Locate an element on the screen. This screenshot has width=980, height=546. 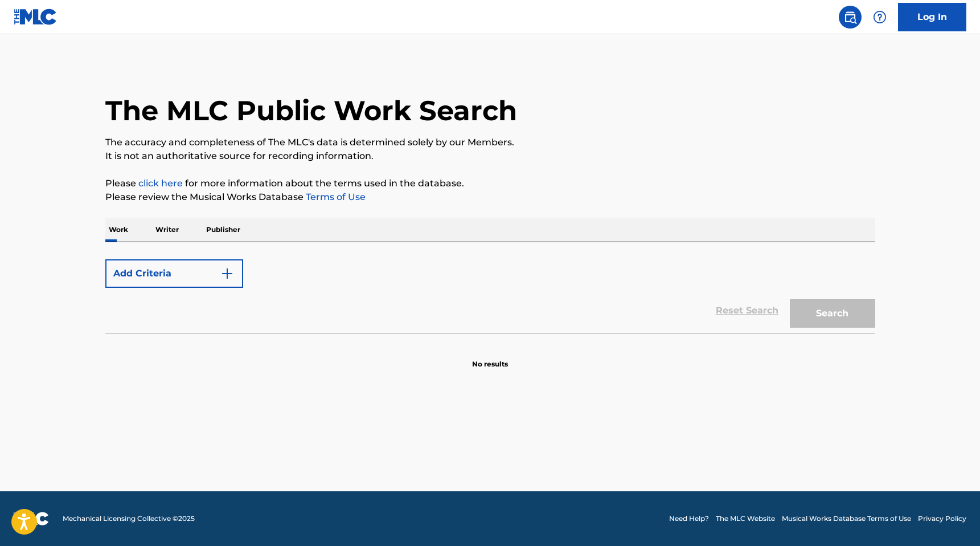
a: Need Help? is located at coordinates (689, 519).